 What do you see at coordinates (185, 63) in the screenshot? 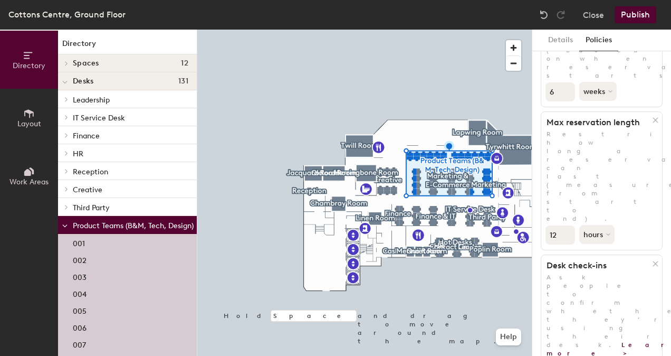
I see `span: 12` at bounding box center [185, 63].